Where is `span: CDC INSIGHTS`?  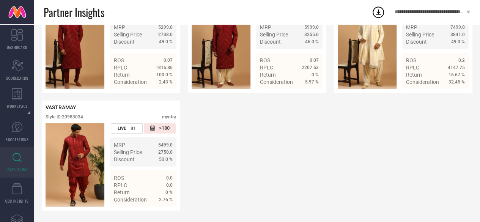
span: CDC INSIGHTS is located at coordinates (17, 201).